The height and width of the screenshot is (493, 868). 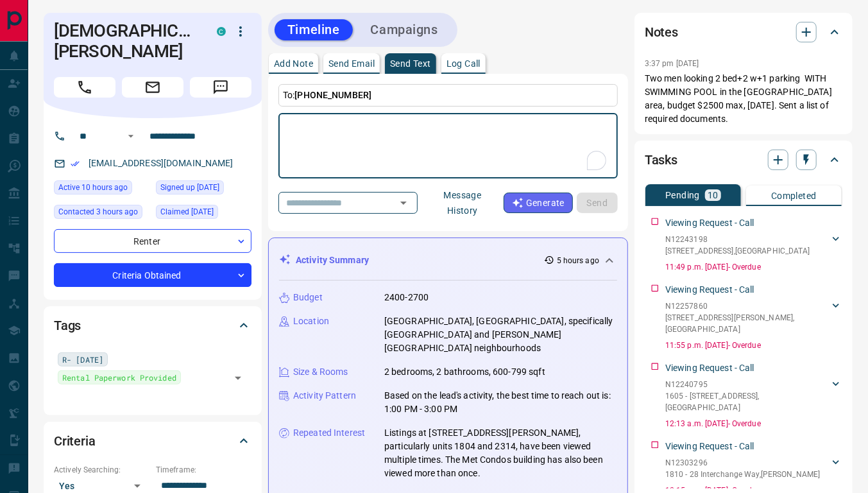 I want to click on p: Timeframe:, so click(x=203, y=470).